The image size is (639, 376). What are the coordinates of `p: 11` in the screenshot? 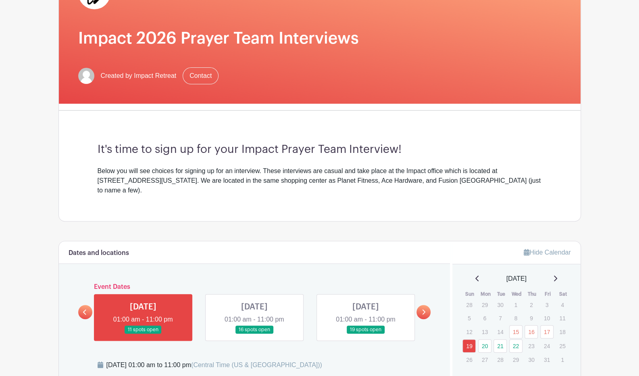 It's located at (562, 318).